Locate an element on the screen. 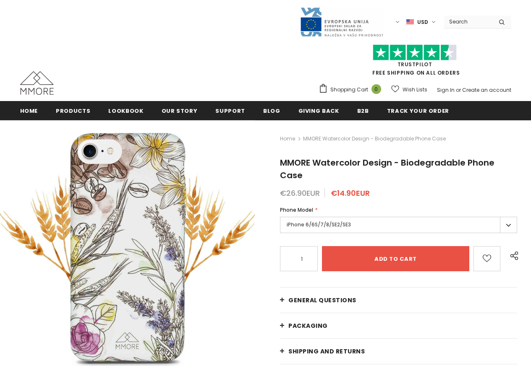 The width and height of the screenshot is (531, 366). a: Javni Razpis is located at coordinates (341, 21).